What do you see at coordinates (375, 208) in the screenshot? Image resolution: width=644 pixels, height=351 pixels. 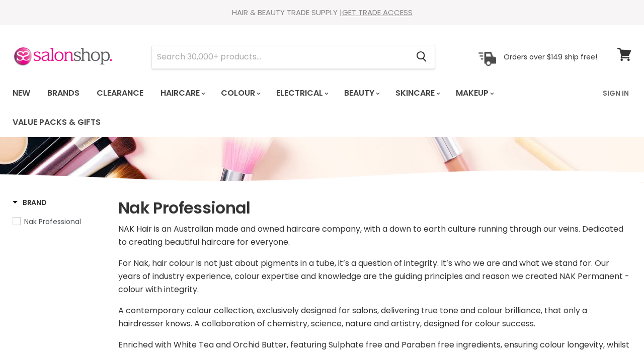 I see `h1: Nak Professional` at bounding box center [375, 208].